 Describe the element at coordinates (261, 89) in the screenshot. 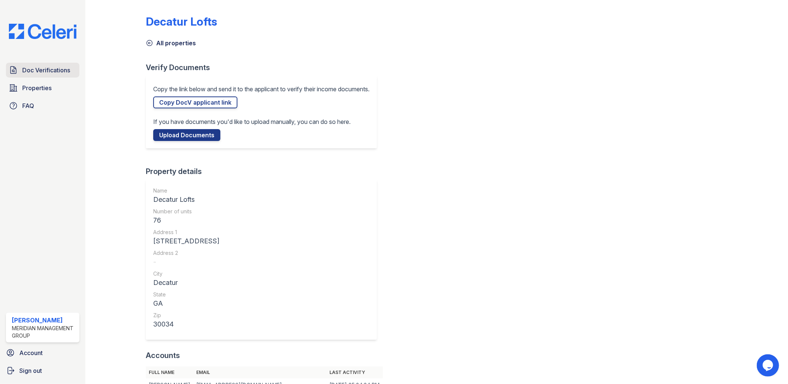

I see `p: Copy the link below and send it to the applicant to verify their income documents.` at that location.